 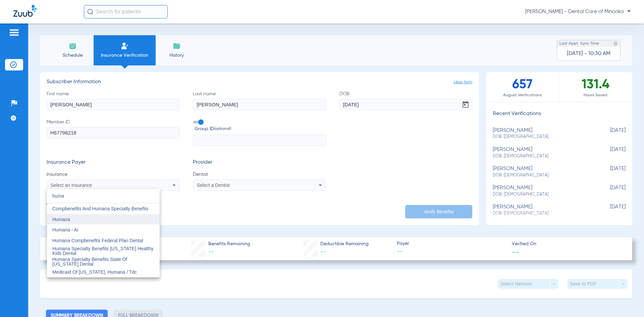 What do you see at coordinates (98, 241) in the screenshot?
I see `span: Humana Compbenefits Federal Plan Dental` at bounding box center [98, 241].